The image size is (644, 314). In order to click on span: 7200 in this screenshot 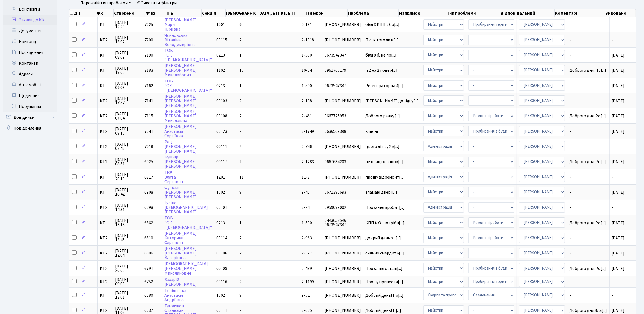, I will do `click(149, 40)`.